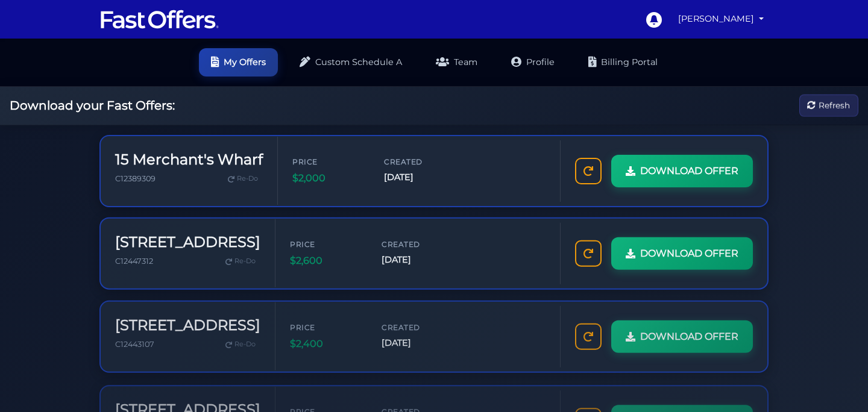  Describe the element at coordinates (351, 62) in the screenshot. I see `a: Custom Schedule A` at that location.